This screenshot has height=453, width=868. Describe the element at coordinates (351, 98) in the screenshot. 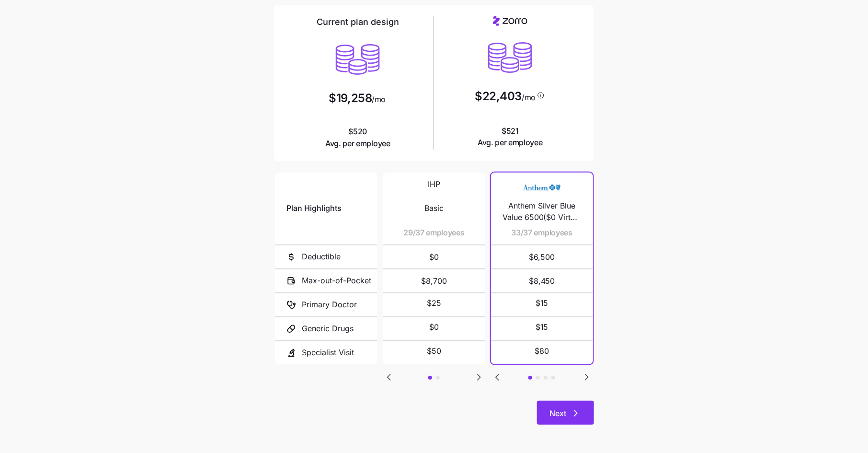

I see `span: $19,258` at that location.